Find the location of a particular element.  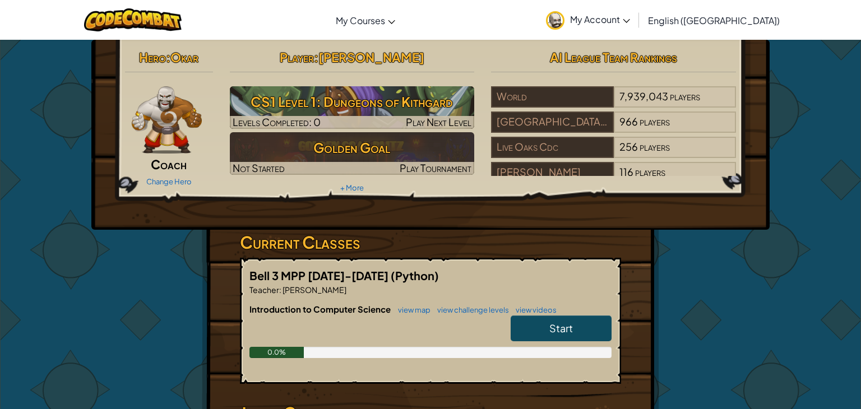

img: Golden Goal is located at coordinates (352, 154).